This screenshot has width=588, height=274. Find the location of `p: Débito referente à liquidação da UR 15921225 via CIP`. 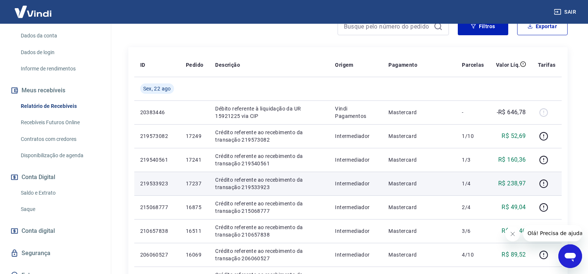

p: Débito referente à liquidação da UR 15921225 via CIP is located at coordinates (269, 112).